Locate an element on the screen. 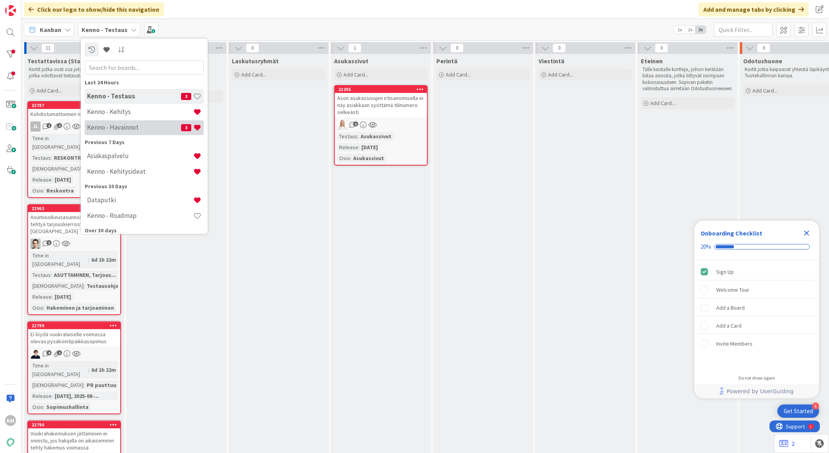 Image resolution: width=829 pixels, height=453 pixels. div: 22790Vuokrahakemuksen jättäminen ei onnistu, jos hakijalla on aikaisemmin tehty hakemus voimassa is located at coordinates (74, 437).